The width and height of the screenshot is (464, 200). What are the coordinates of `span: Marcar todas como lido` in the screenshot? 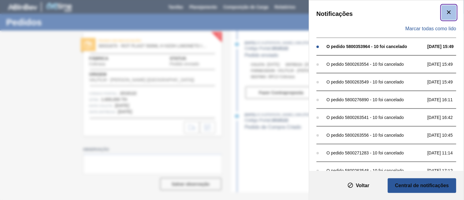 It's located at (431, 29).